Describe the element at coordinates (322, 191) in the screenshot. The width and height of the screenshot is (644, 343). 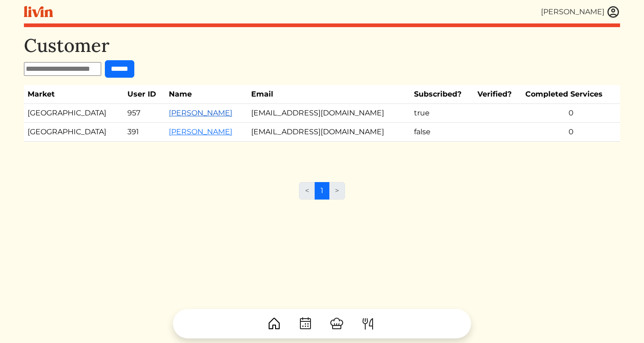
I see `a: 1` at that location.